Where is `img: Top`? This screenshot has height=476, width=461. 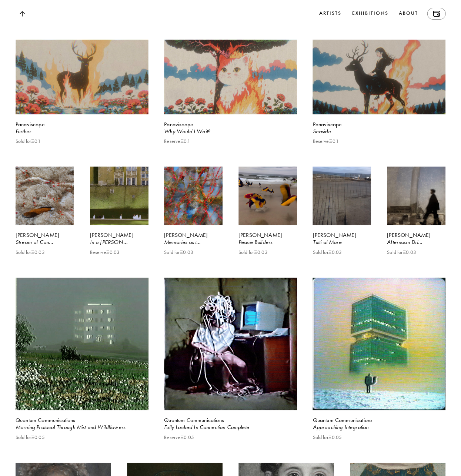 img: Top is located at coordinates (22, 14).